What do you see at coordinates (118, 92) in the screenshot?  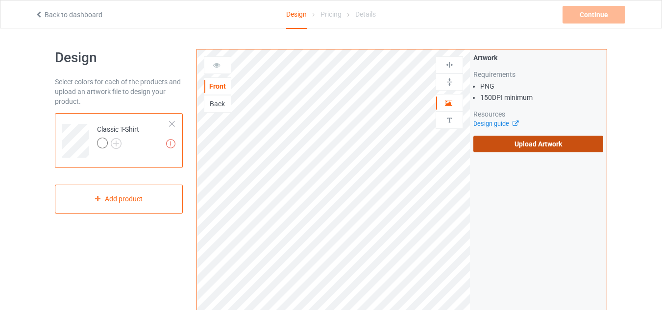 I see `div: Select colors for each of the products and upload an artwork file to design your product.` at bounding box center [118, 92].